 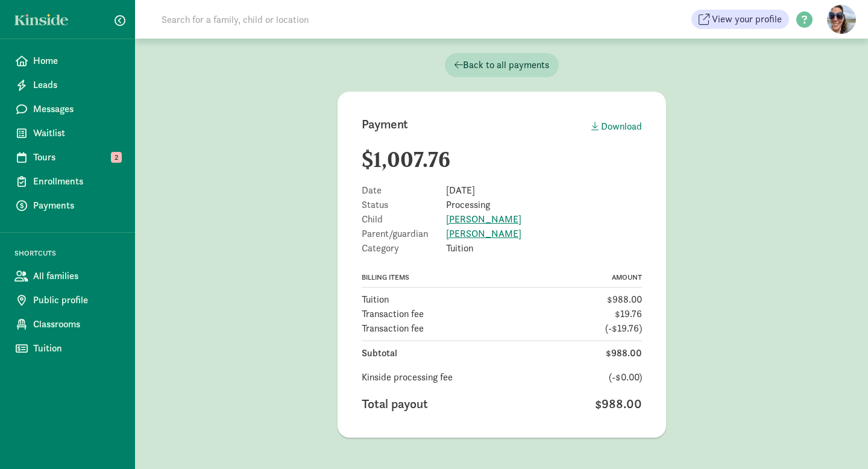 What do you see at coordinates (625, 377) in the screenshot?
I see `span: (-$0.00)` at bounding box center [625, 377].